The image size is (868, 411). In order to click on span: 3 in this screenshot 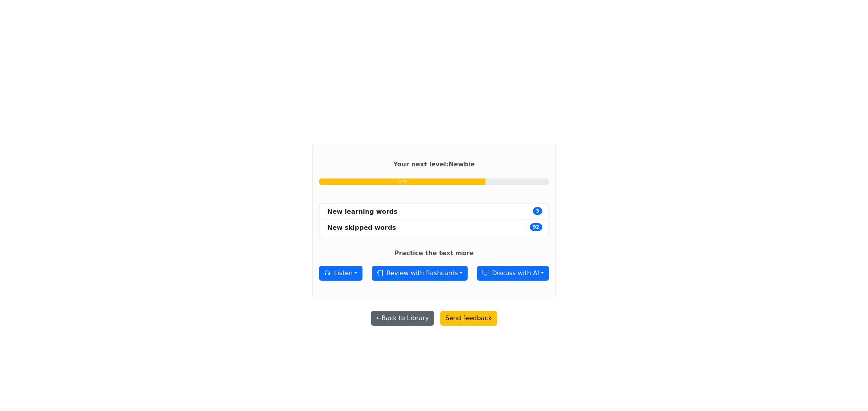, I will do `click(538, 211)`.